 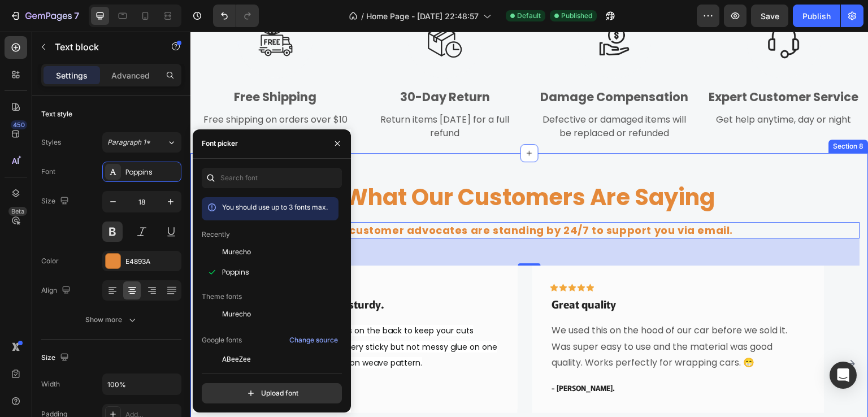 I want to click on p: Our customer advocates are standing by 24/7 to support you via email., so click(x=339, y=198).